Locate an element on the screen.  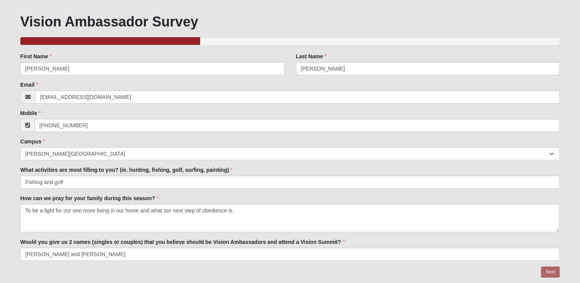
label: Mobile is located at coordinates (31, 113).